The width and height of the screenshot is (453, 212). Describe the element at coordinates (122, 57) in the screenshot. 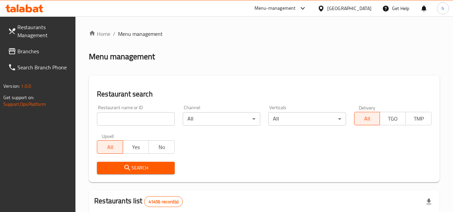

I see `h2: Menu management` at that location.